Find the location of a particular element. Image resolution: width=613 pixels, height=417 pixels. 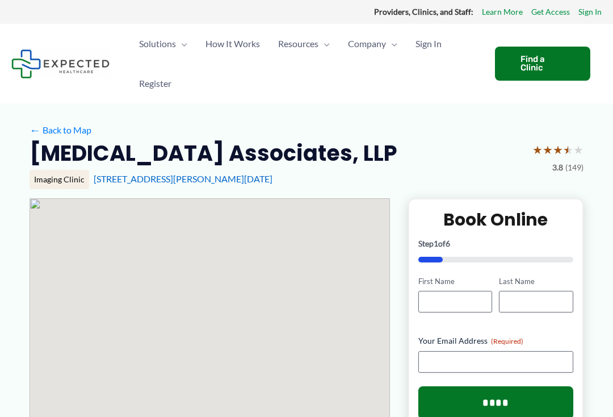

span: How It Works is located at coordinates (233, 44).